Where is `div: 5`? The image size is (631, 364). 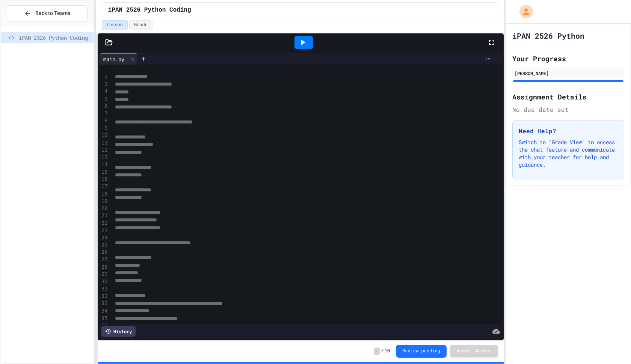
div: 5 is located at coordinates (104, 99).